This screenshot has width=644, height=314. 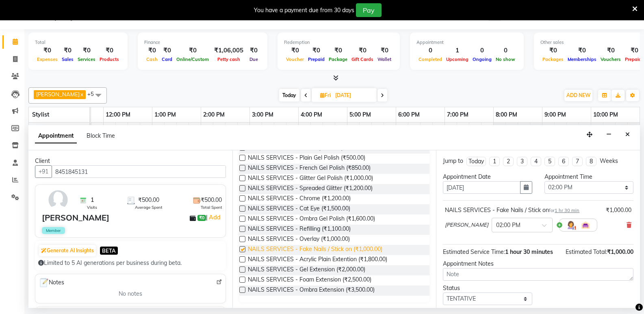 I want to click on div: Appointment, so click(x=467, y=42).